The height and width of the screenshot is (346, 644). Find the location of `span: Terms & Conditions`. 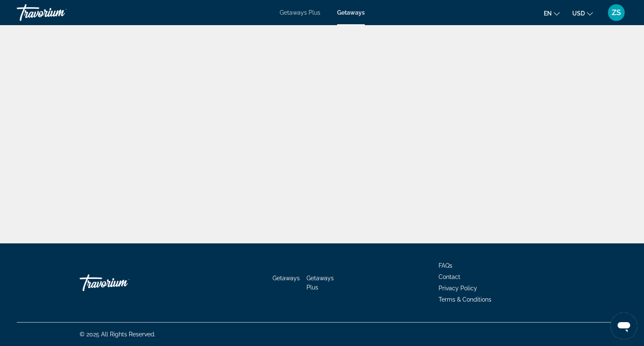

span: Terms & Conditions is located at coordinates (465, 300).